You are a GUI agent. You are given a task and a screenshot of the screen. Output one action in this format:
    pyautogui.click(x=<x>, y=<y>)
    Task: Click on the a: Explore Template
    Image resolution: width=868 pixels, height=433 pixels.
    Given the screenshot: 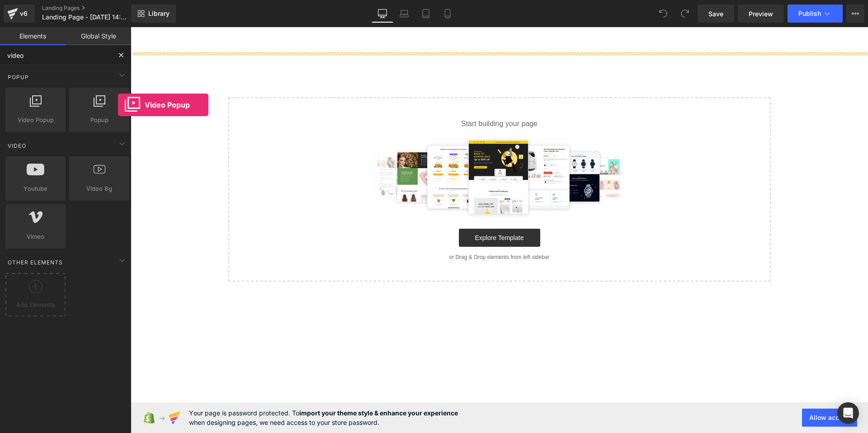 What is the action you would take?
    pyautogui.click(x=369, y=211)
    